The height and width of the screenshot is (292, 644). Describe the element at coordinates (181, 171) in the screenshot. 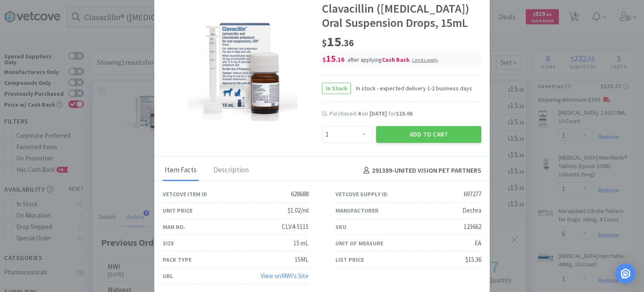

I see `div: Item Facts` at that location.